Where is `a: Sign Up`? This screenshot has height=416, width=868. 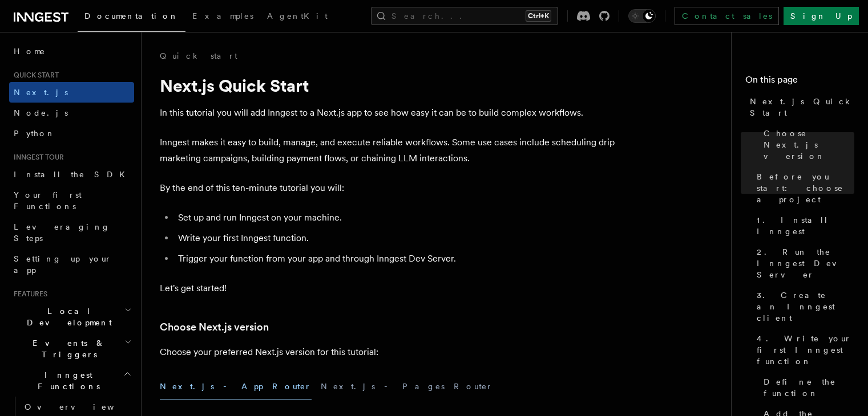
a: Sign Up is located at coordinates (821, 16).